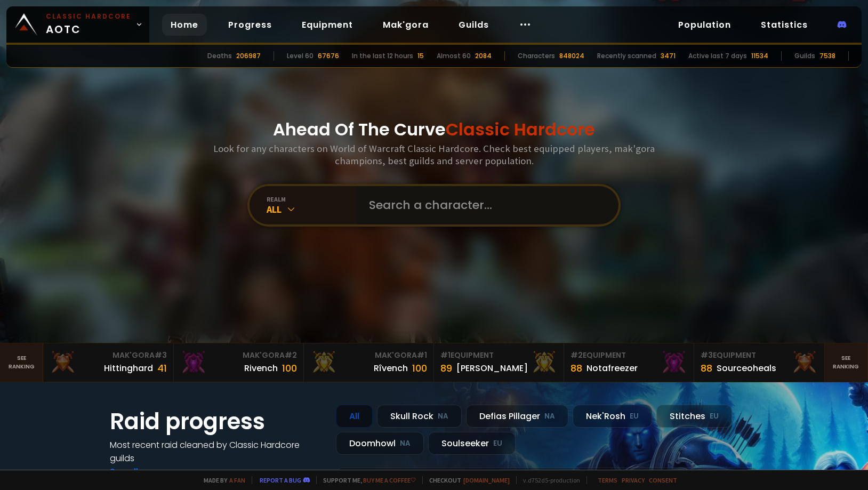  I want to click on div: Stitches, so click(695, 415).